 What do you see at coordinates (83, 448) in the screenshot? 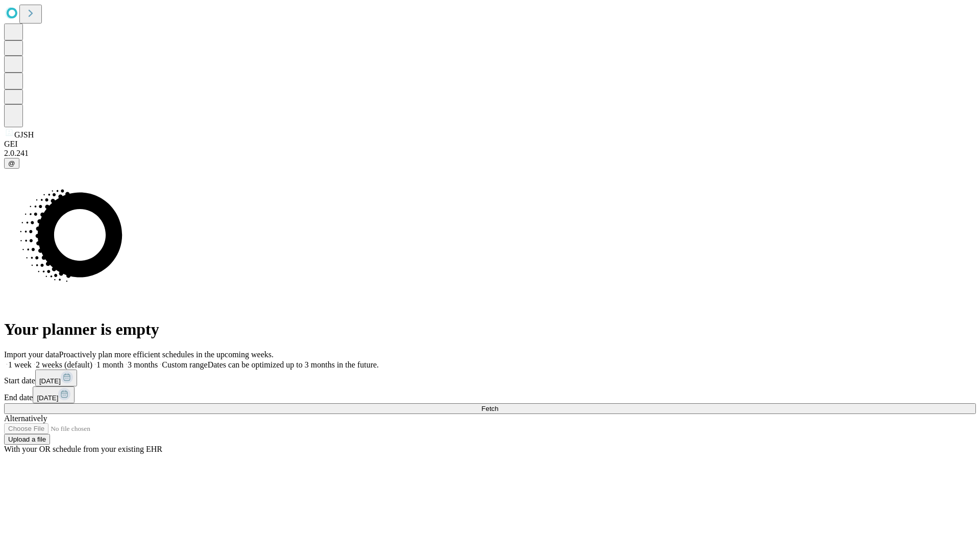
I see `span: With your OR schedule from your existing EHR` at bounding box center [83, 448].